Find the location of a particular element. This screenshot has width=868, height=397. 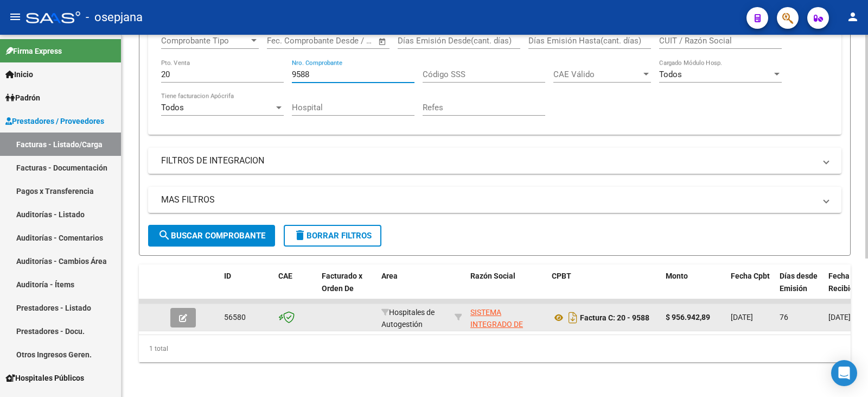

span: Facturado x Orden De is located at coordinates (342, 281).